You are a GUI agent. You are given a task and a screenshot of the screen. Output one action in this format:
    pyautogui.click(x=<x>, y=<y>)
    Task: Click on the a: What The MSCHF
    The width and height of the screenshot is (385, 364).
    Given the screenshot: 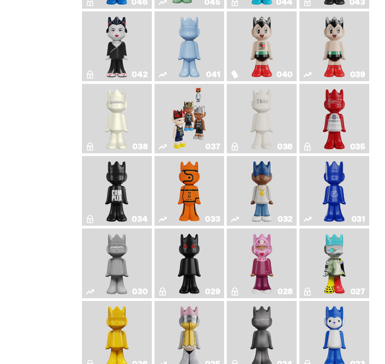 What is the action you would take?
    pyautogui.click(x=334, y=264)
    